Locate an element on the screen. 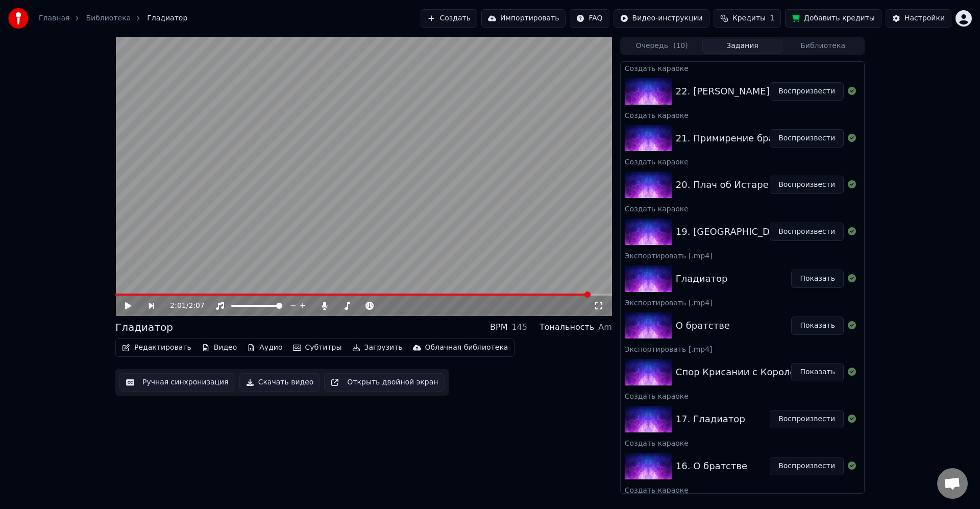 The image size is (980, 509). button: Ручная синхронизация is located at coordinates (177, 382).